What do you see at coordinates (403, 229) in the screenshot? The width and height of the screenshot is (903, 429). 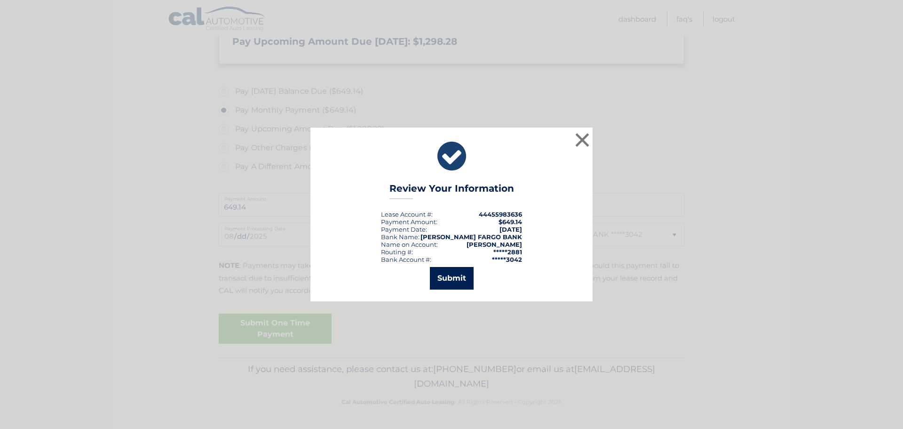 I see `span: Payment Date` at bounding box center [403, 229].